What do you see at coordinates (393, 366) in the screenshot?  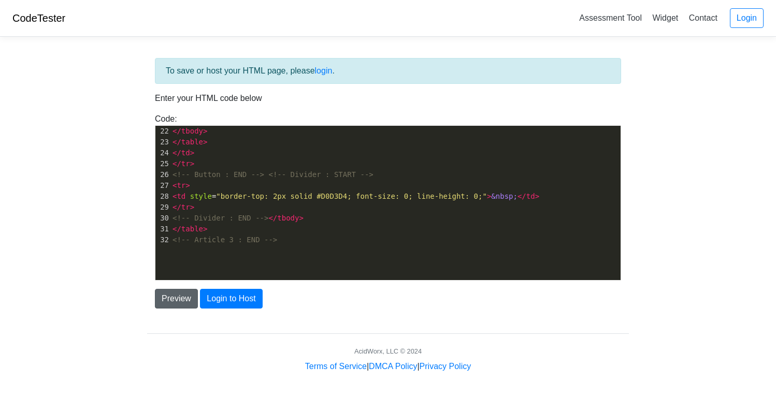 I see `a: DMCA Policy` at bounding box center [393, 366].